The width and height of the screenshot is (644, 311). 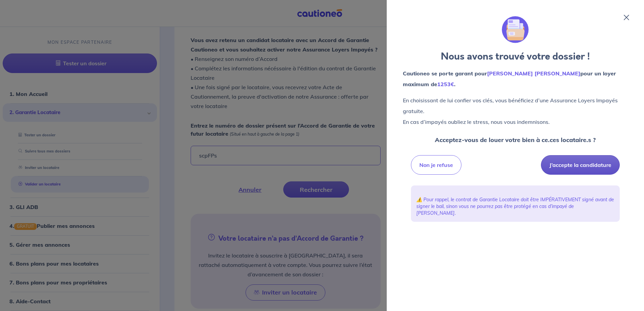 I want to click on strong: Cautioneo se porte garant pour pour un loyer maximum de ., so click(x=509, y=79).